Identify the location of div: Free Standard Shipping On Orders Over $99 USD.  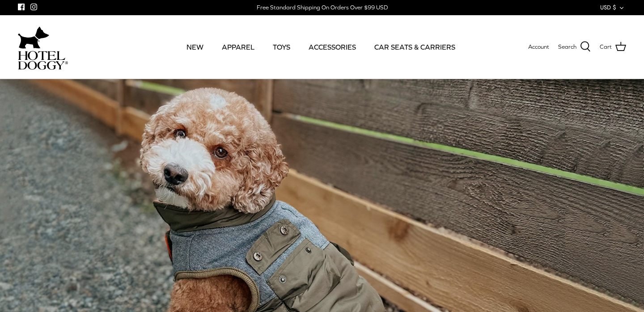
(322, 7).